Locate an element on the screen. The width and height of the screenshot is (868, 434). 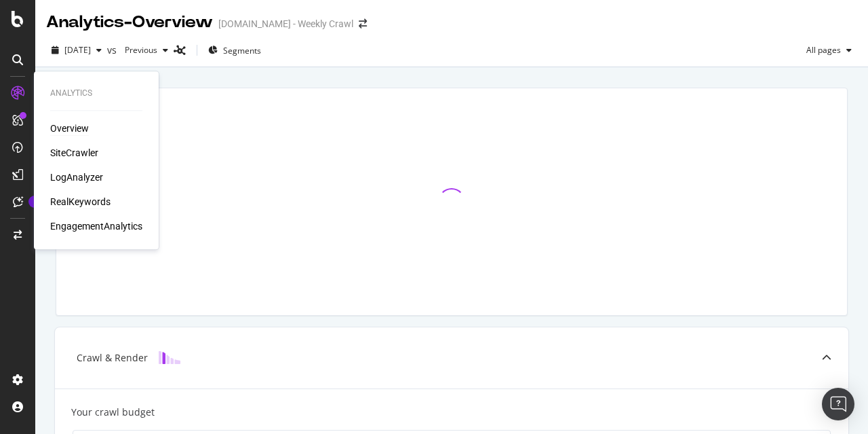
span: Previous is located at coordinates (138, 50).